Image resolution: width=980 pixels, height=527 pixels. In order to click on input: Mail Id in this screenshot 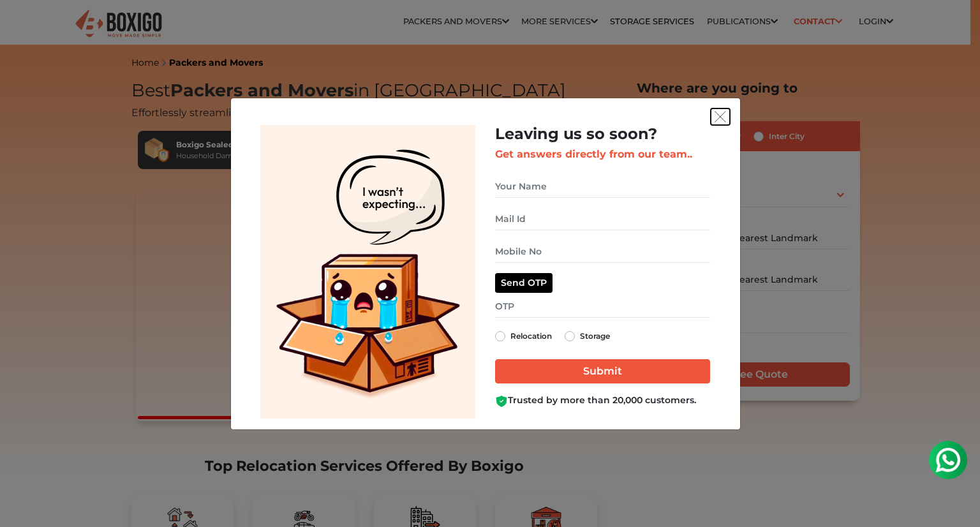, I will do `click(602, 219)`.